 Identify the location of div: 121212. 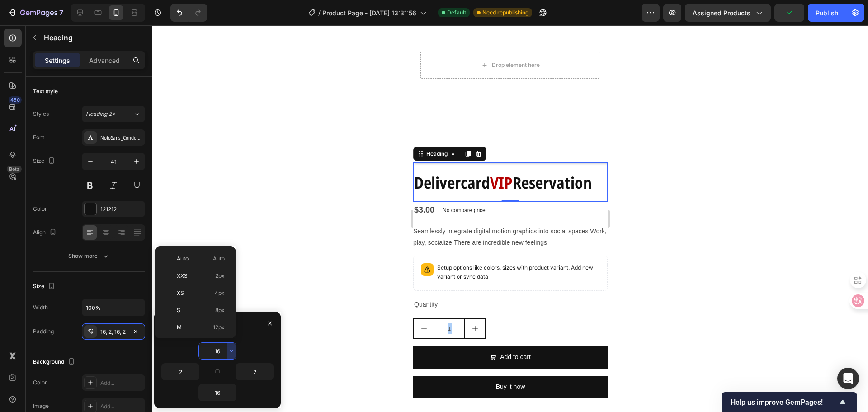
(121, 210).